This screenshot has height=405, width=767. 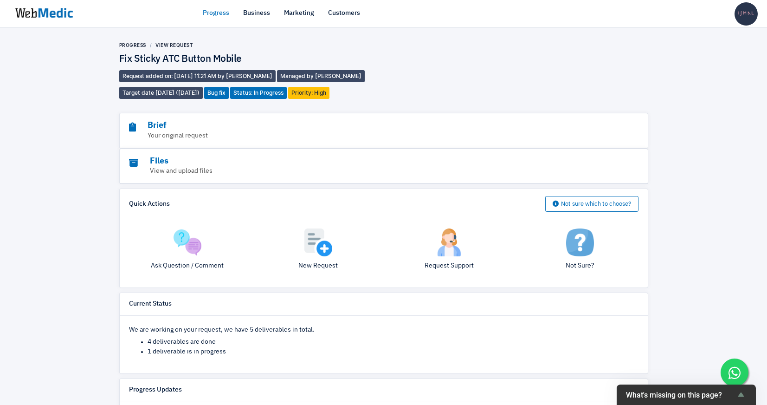 I want to click on span: Priority: High, so click(x=309, y=93).